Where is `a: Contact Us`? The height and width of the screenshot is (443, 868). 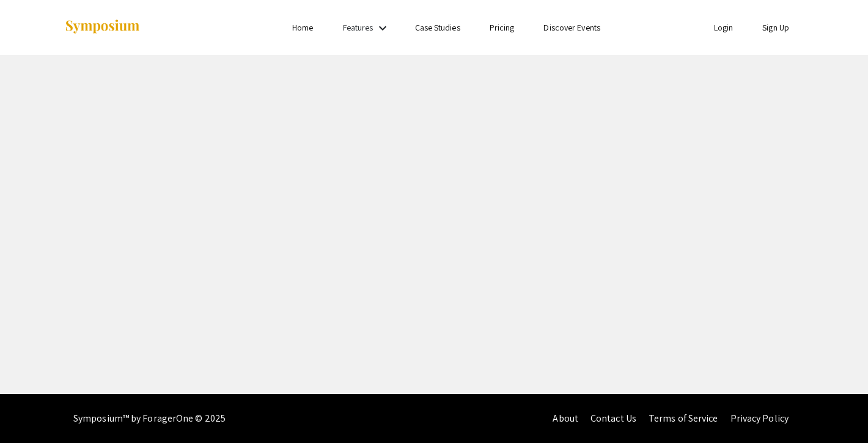
a: Contact Us is located at coordinates (613, 418).